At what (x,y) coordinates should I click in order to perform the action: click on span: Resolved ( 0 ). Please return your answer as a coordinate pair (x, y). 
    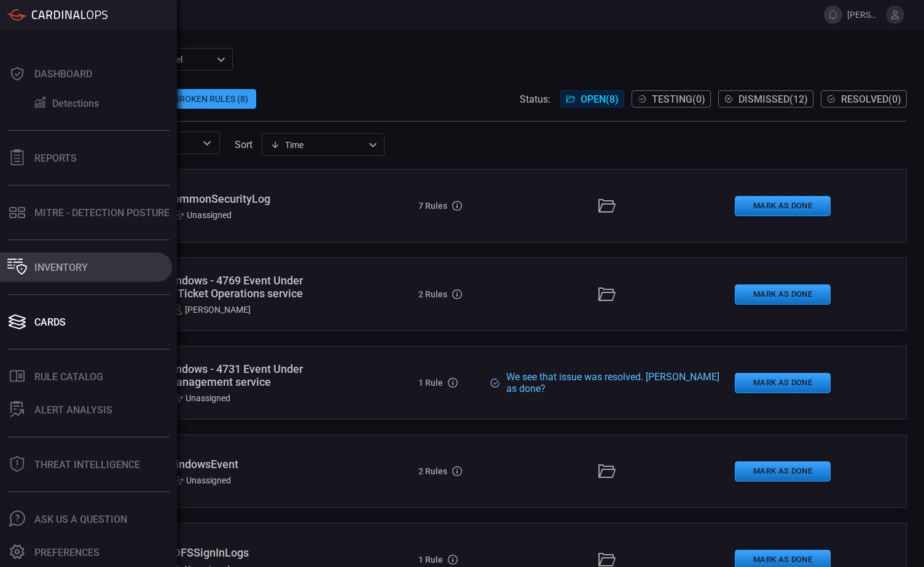
    Looking at the image, I should click on (871, 99).